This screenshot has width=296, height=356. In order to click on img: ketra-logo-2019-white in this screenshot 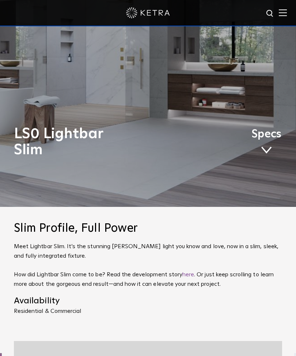, I will do `click(148, 13)`.